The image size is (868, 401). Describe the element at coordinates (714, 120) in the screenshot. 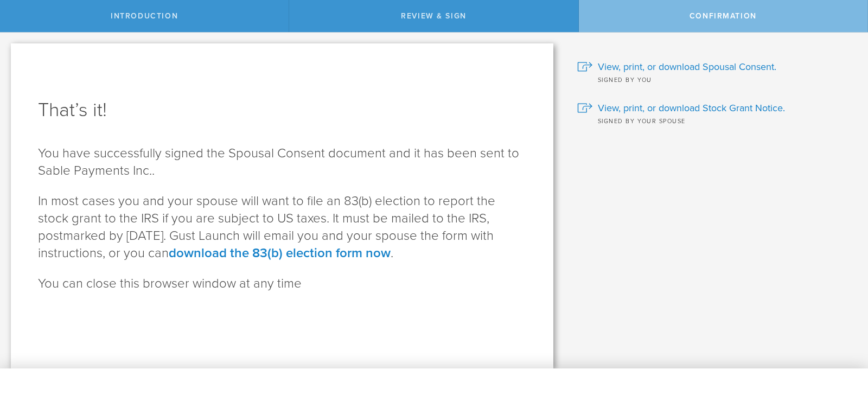

I see `div: Signed by your spouse` at that location.